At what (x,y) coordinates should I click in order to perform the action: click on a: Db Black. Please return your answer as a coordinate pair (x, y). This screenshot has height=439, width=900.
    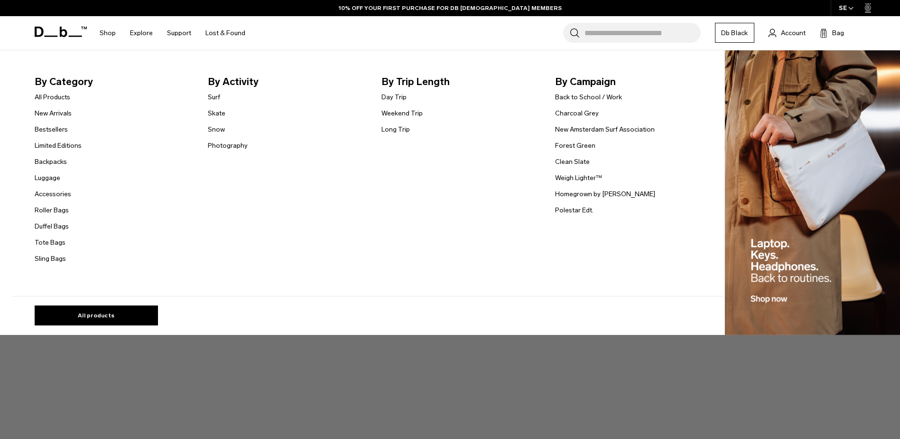
    Looking at the image, I should click on (735, 33).